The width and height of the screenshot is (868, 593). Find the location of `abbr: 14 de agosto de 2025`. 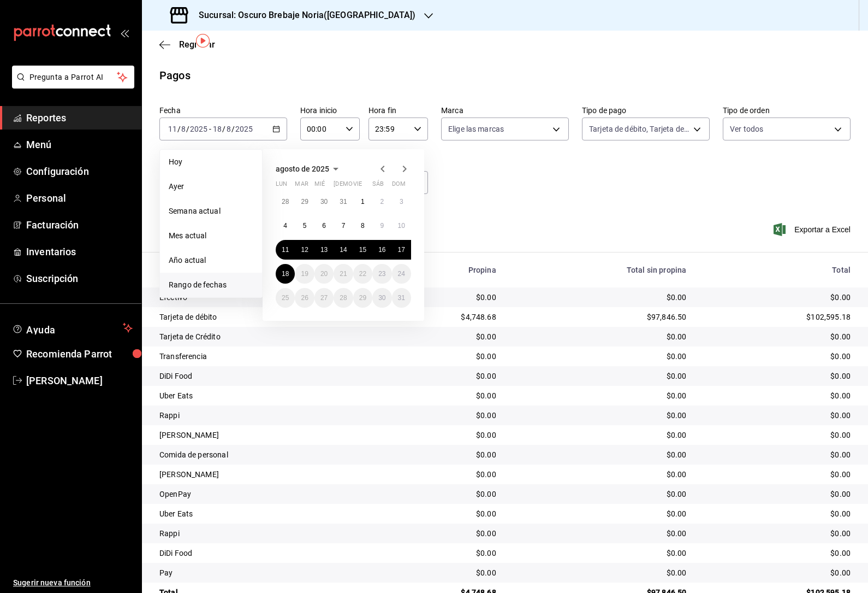

abbr: 14 de agosto de 2025 is located at coordinates (343, 249).